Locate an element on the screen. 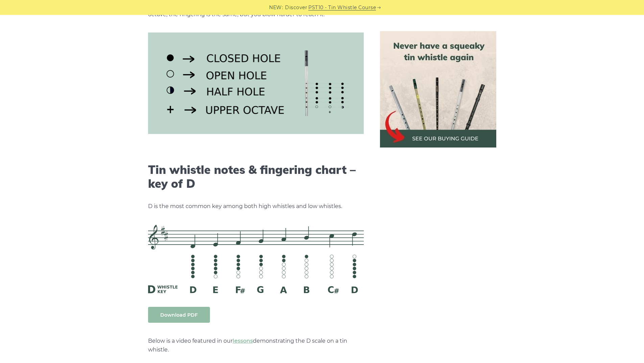 This screenshot has width=644, height=363. p: Below is a video featured in our demonstrating the D scale on a tin whistle. is located at coordinates (256, 345).